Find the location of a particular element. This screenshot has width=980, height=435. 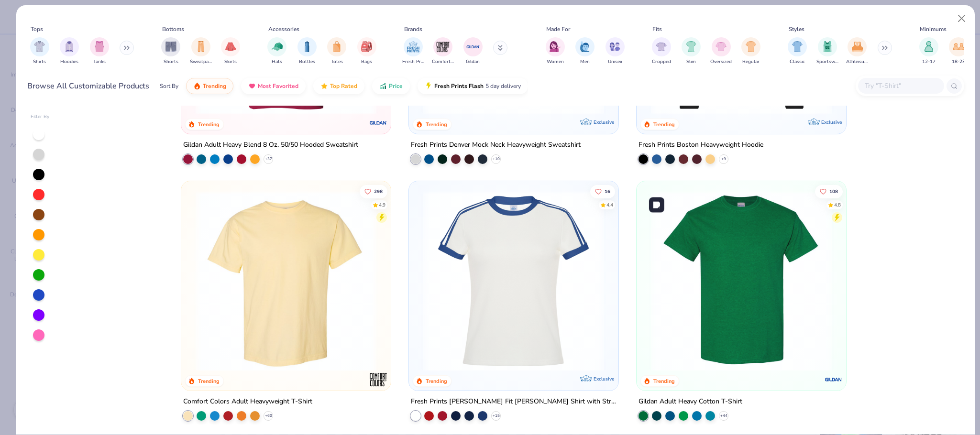

img: trending.gif is located at coordinates (197, 86).